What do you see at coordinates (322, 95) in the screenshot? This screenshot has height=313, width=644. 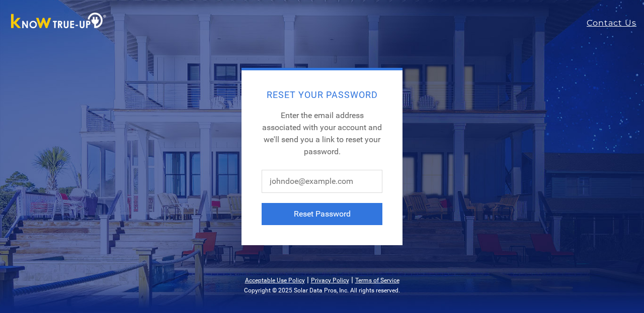 I see `h2: Reset Your Password` at bounding box center [322, 95].